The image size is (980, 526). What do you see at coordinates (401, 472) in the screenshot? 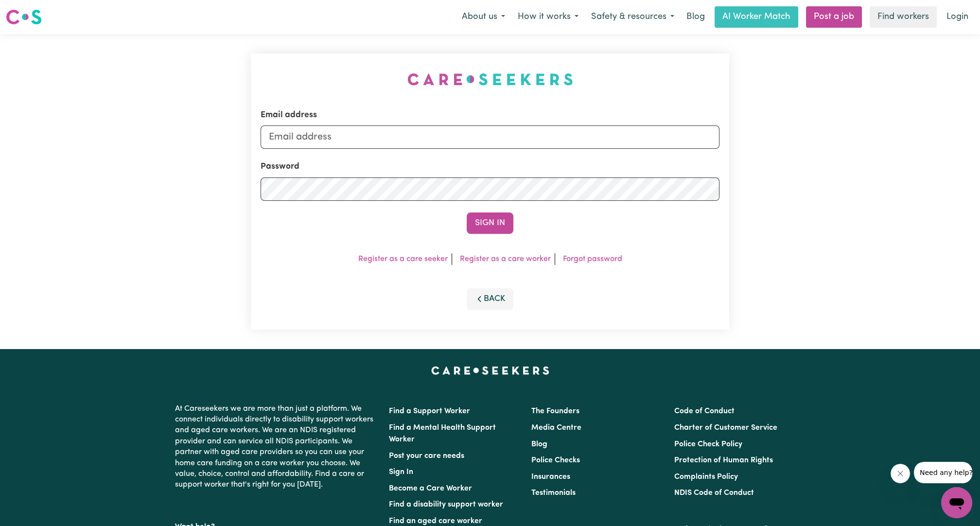
I see `a: Sign In` at bounding box center [401, 472].